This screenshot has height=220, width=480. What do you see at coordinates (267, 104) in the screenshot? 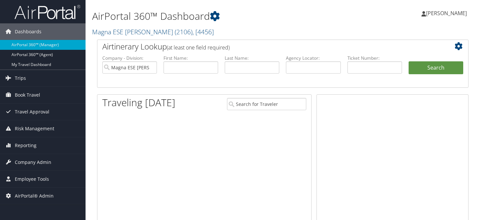
I see `input: Search for Traveler` at bounding box center [267, 104].